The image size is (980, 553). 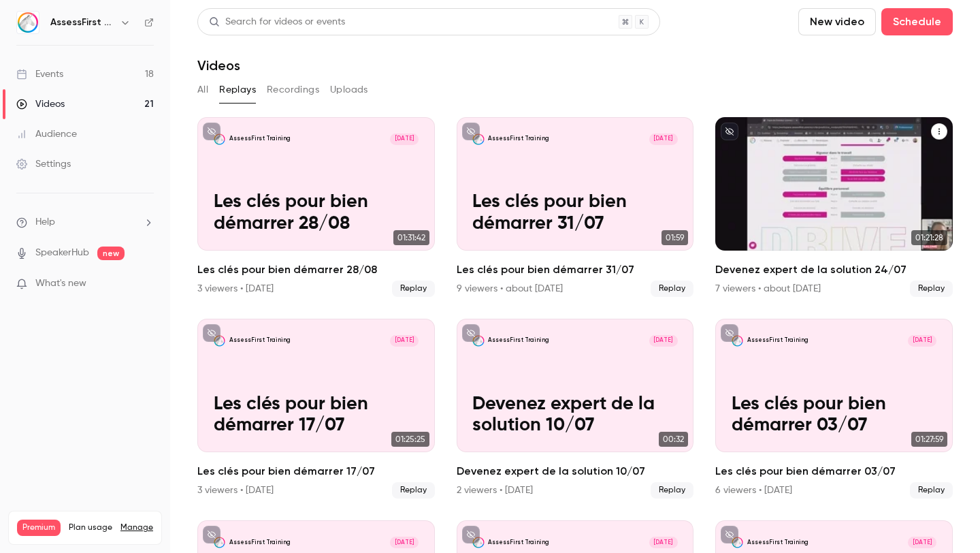 What do you see at coordinates (316, 415) in the screenshot?
I see `p: Les clés pour bien démarrer 17/07` at bounding box center [316, 415].